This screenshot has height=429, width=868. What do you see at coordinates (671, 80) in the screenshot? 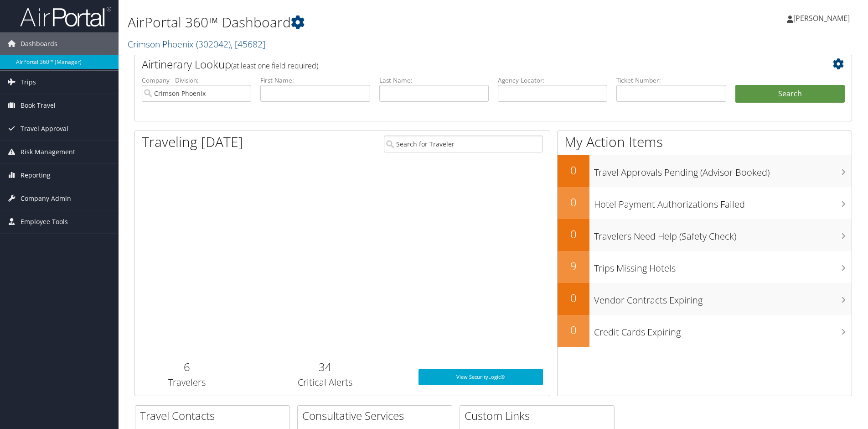
I see `label: Ticket Number:` at bounding box center [671, 80].